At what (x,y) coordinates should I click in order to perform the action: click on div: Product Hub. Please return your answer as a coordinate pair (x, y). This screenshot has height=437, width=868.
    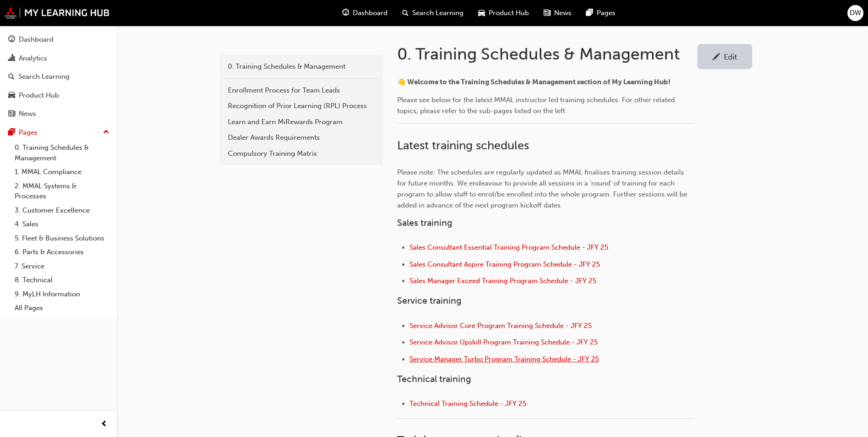
    Looking at the image, I should click on (39, 95).